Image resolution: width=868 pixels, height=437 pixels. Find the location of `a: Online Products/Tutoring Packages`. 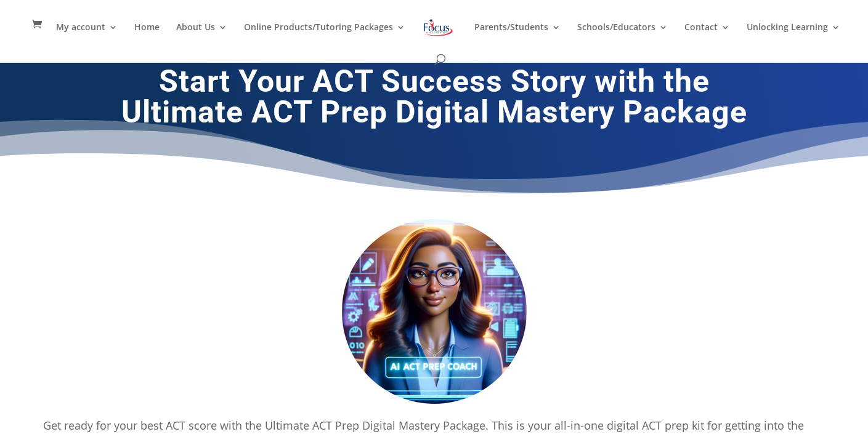

a: Online Products/Tutoring Packages is located at coordinates (325, 37).